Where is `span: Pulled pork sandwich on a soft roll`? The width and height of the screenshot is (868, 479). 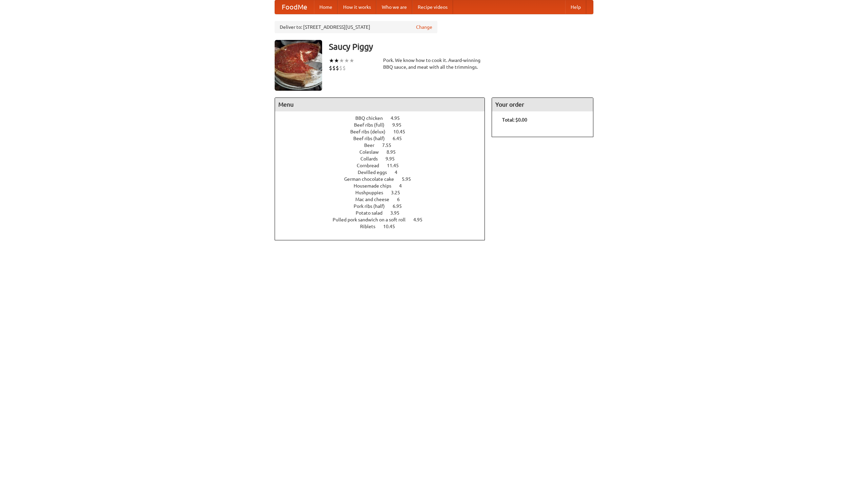
span: Pulled pork sandwich on a soft roll is located at coordinates (373, 219).